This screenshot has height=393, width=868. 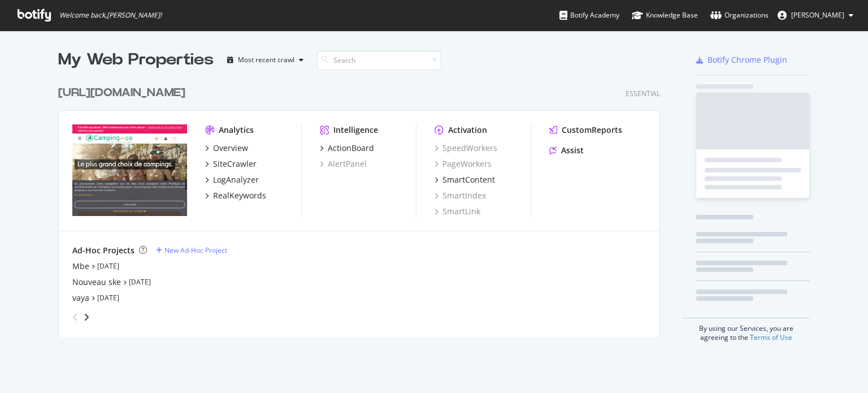 What do you see at coordinates (75, 318) in the screenshot?
I see `div: angle-left` at bounding box center [75, 318].